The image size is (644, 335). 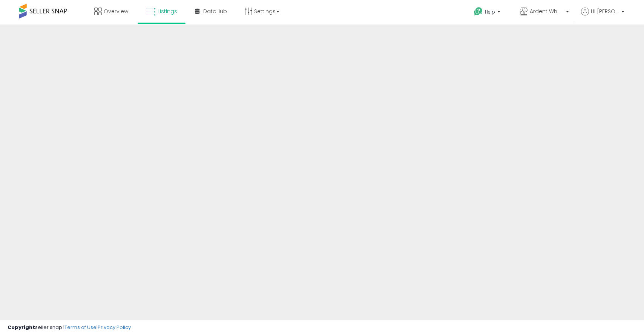 What do you see at coordinates (488, 13) in the screenshot?
I see `a: Help` at bounding box center [488, 13].